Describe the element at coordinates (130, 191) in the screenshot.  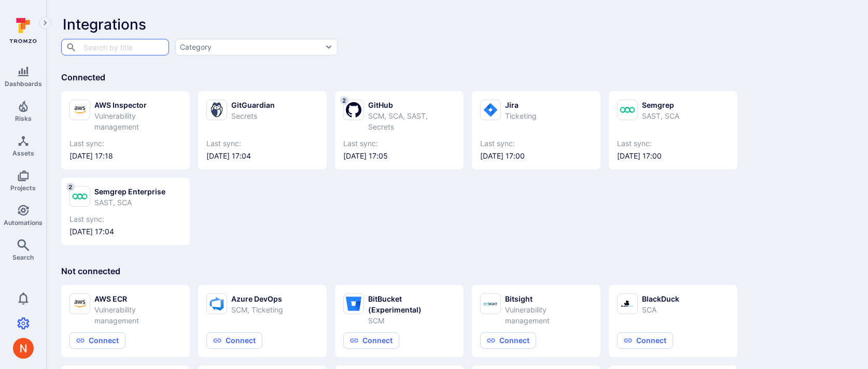
I see `div: Semgrep Enterprise` at that location.